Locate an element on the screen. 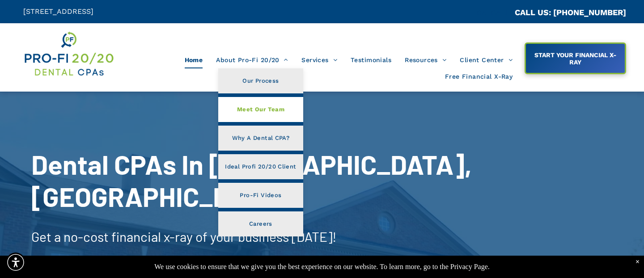 The width and height of the screenshot is (644, 278). a: Meet Our Team is located at coordinates (260, 110).